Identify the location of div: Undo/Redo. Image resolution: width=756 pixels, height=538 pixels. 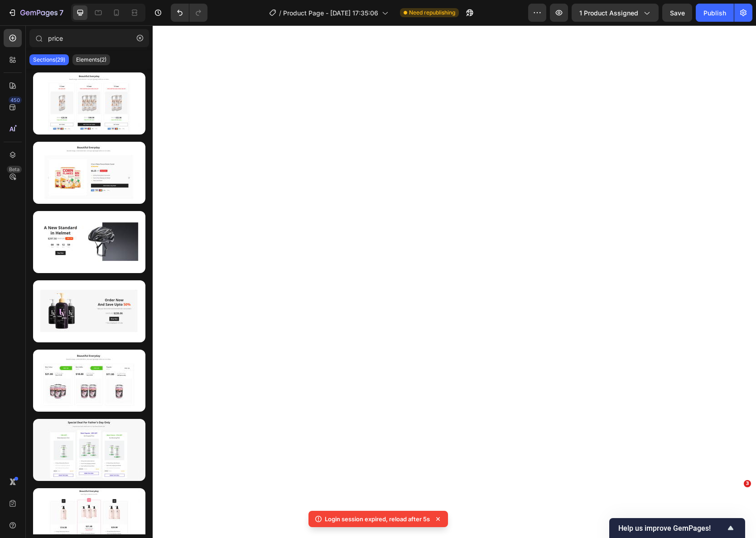
(189, 12).